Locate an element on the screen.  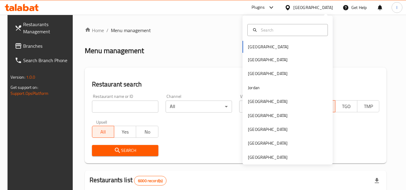
div: Plugins is located at coordinates (258, 8).